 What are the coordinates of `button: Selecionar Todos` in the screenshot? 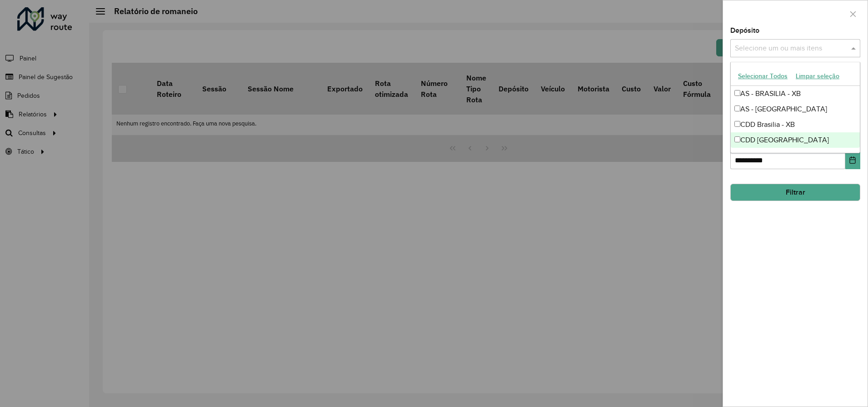 It's located at (763, 76).